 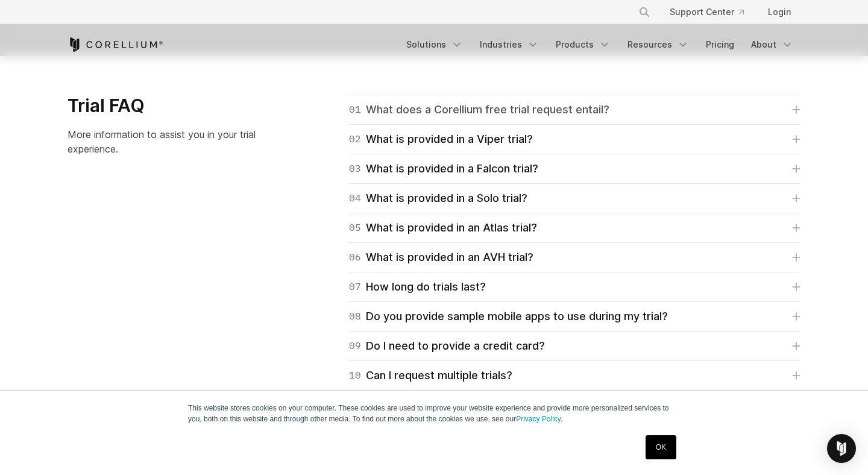 What do you see at coordinates (583, 45) in the screenshot?
I see `a: Products` at bounding box center [583, 45].